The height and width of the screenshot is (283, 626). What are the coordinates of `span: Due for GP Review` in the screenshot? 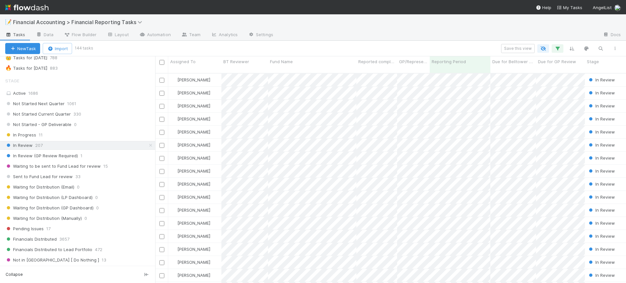 It's located at (557, 62).